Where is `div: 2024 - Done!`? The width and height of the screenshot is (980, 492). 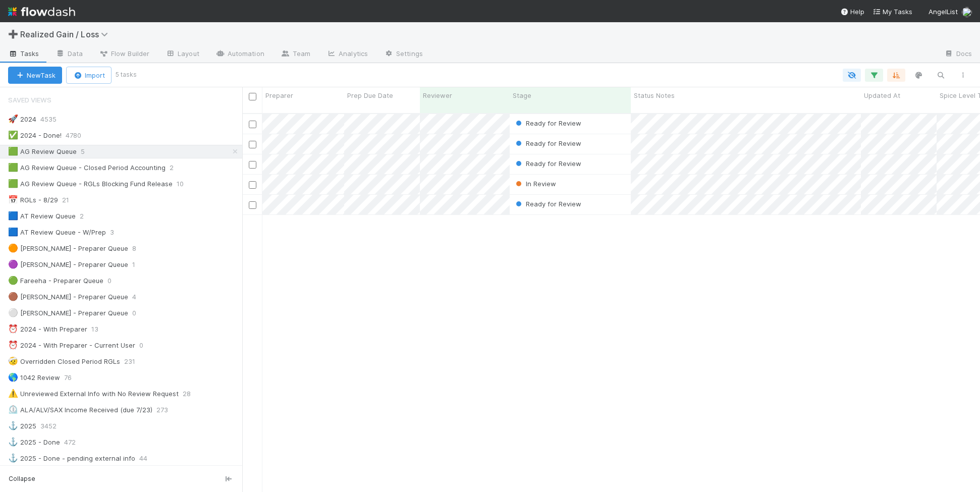
div: 2024 - Done! is located at coordinates (35, 135).